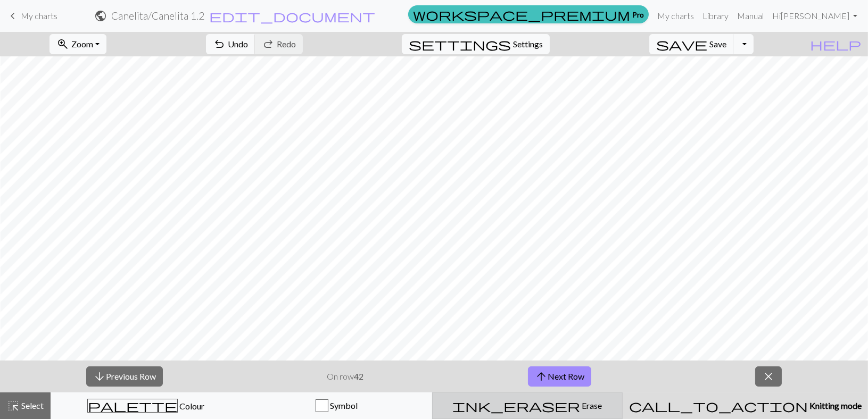 The height and width of the screenshot is (419, 868). Describe the element at coordinates (39, 16) in the screenshot. I see `span: My charts` at that location.